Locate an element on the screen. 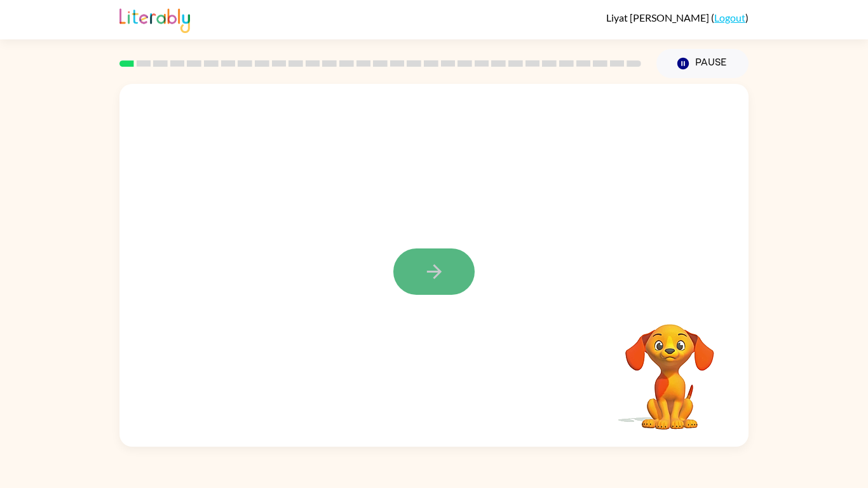 This screenshot has width=868, height=488. a: Logout is located at coordinates (730, 17).